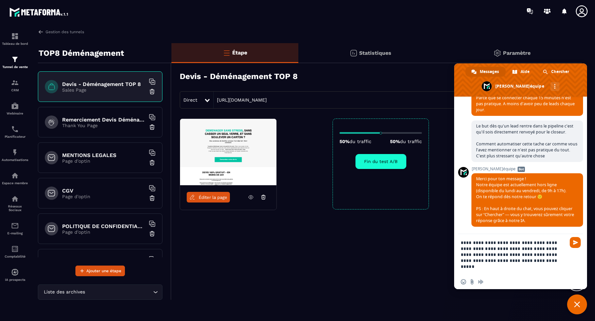 This screenshot has width=595, height=321. I want to click on img: email, so click(15, 226).